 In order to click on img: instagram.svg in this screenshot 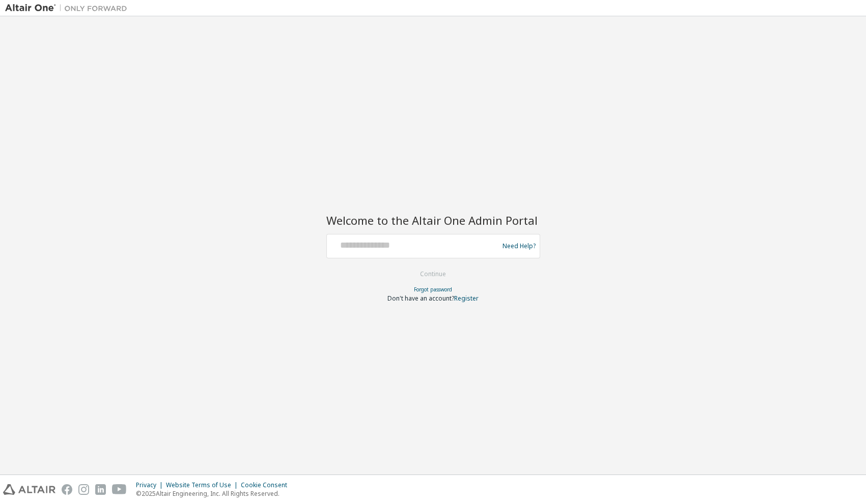, I will do `click(84, 490)`.